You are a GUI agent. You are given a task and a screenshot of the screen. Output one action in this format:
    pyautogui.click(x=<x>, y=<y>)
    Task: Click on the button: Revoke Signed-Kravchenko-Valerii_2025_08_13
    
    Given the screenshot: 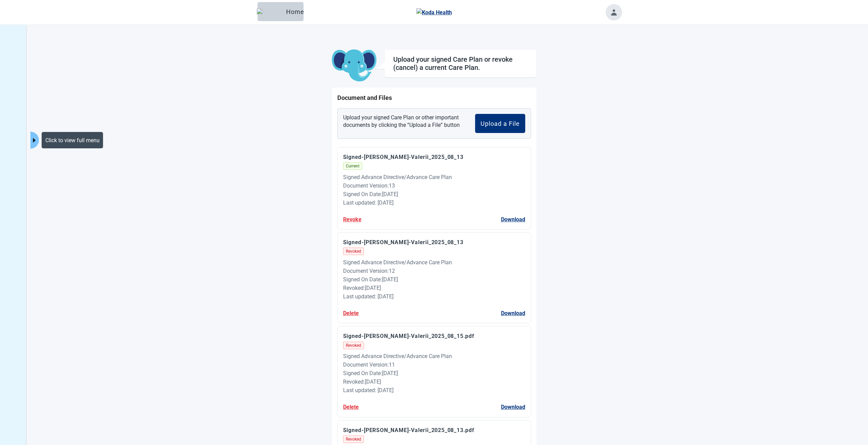 What is the action you would take?
    pyautogui.click(x=352, y=219)
    